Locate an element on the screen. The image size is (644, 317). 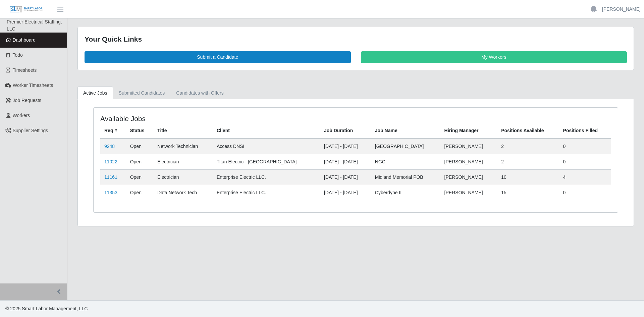
span: Workers is located at coordinates (22, 115).